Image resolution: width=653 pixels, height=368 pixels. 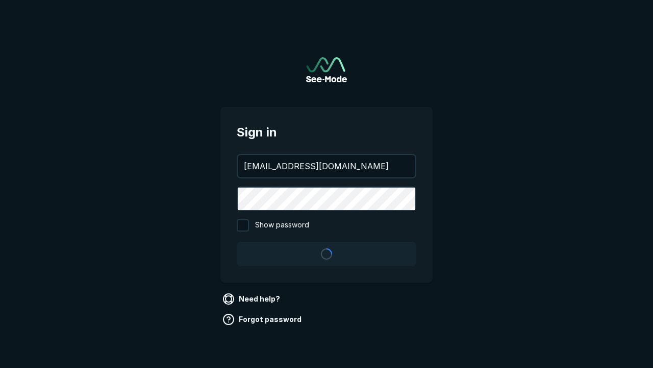 What do you see at coordinates (327, 69) in the screenshot?
I see `img: See-Mode Logo` at bounding box center [327, 69].